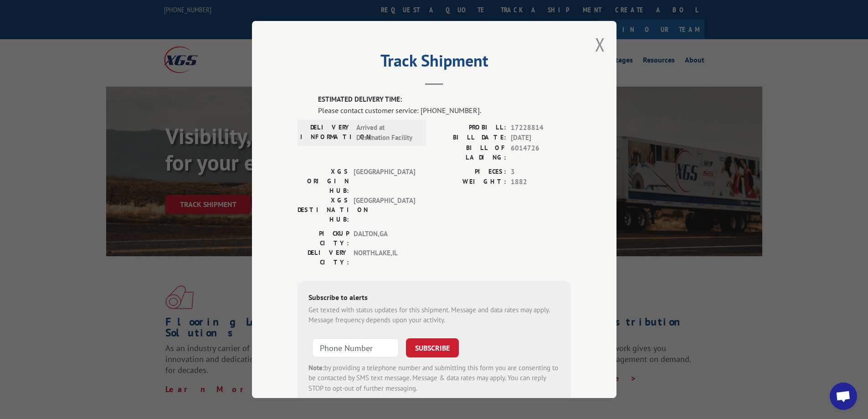  I want to click on div: Subscribe to alerts, so click(434, 298).